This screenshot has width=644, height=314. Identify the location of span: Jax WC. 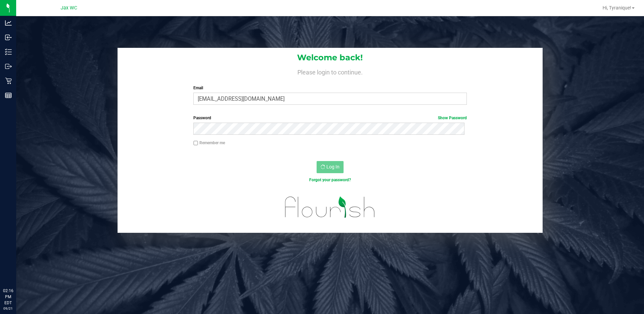
(69, 8).